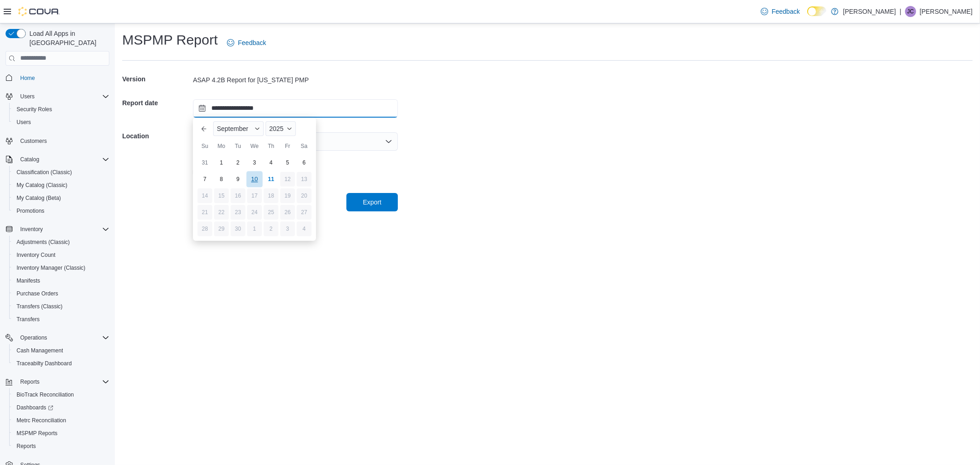 The width and height of the screenshot is (980, 465). I want to click on div: We, so click(254, 146).